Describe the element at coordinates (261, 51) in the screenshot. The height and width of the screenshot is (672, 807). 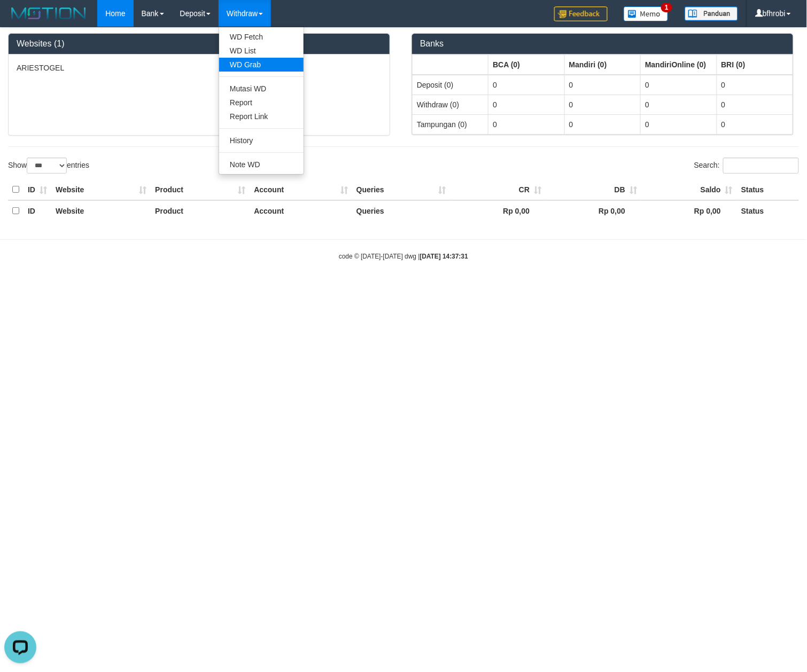
I see `a: WD List` at that location.